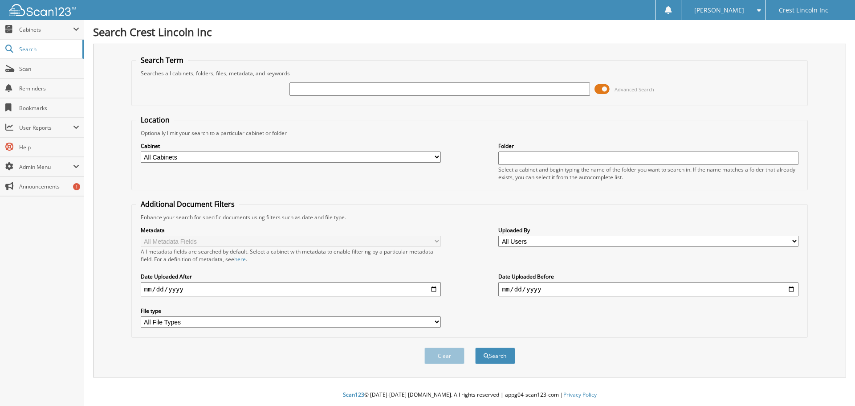 The image size is (855, 406). What do you see at coordinates (495, 355) in the screenshot?
I see `button: Search` at bounding box center [495, 355].